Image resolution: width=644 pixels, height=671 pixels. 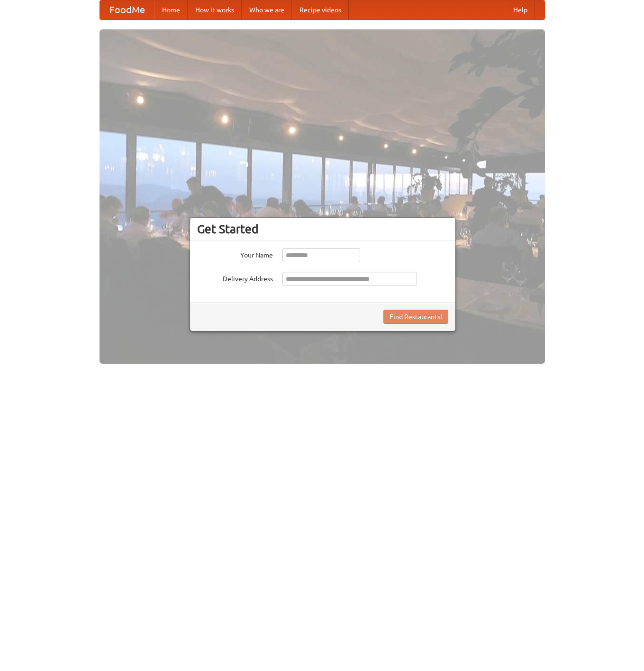 What do you see at coordinates (415, 317) in the screenshot?
I see `button: Find Restaurants!` at bounding box center [415, 317].